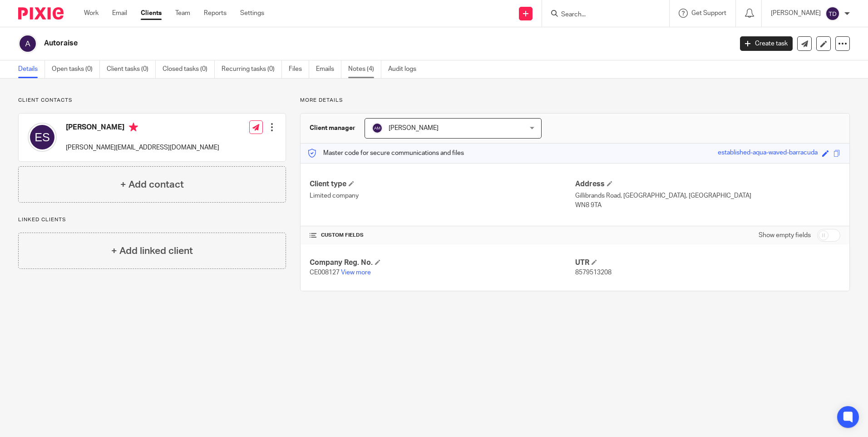 The height and width of the screenshot is (437, 868). Describe the element at coordinates (252, 69) in the screenshot. I see `a: Recurring tasks (0)` at that location.